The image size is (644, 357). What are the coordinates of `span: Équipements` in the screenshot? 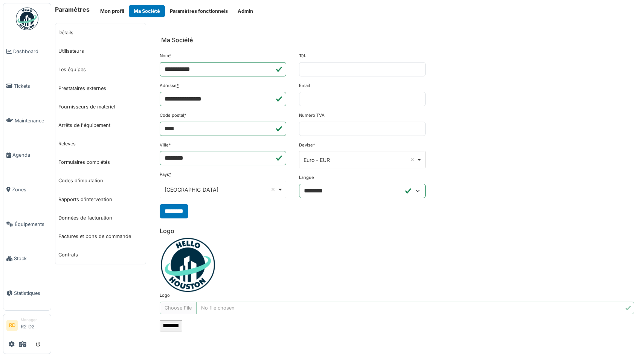 It's located at (31, 224).